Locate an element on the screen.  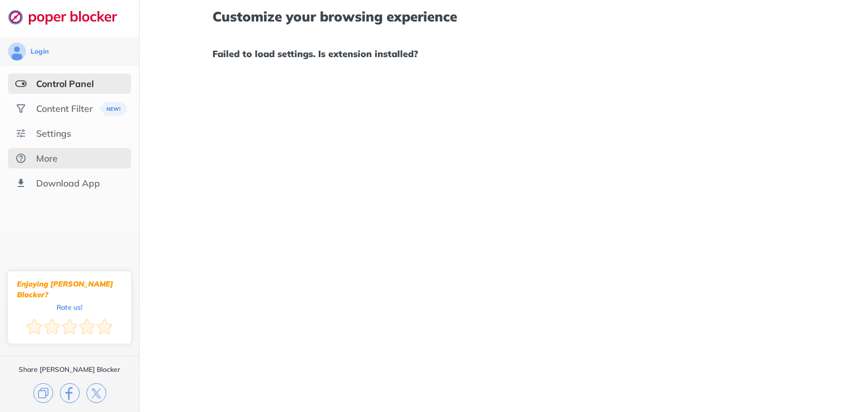
div: Download App is located at coordinates (68, 183).